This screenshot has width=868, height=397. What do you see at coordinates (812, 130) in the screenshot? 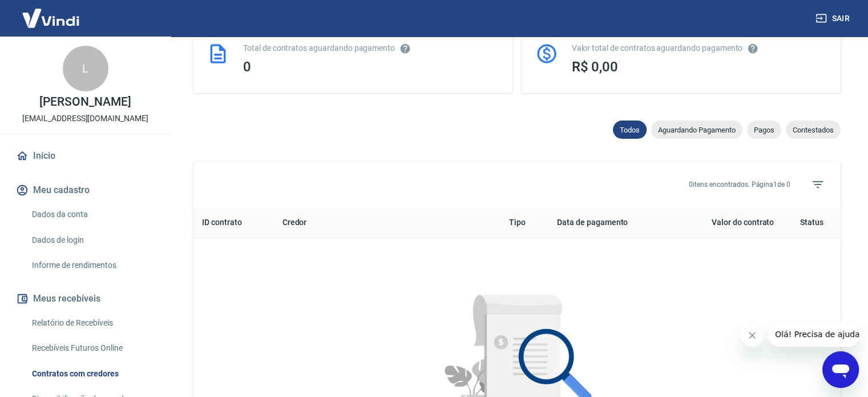
I see `span: Contestados` at bounding box center [812, 130].